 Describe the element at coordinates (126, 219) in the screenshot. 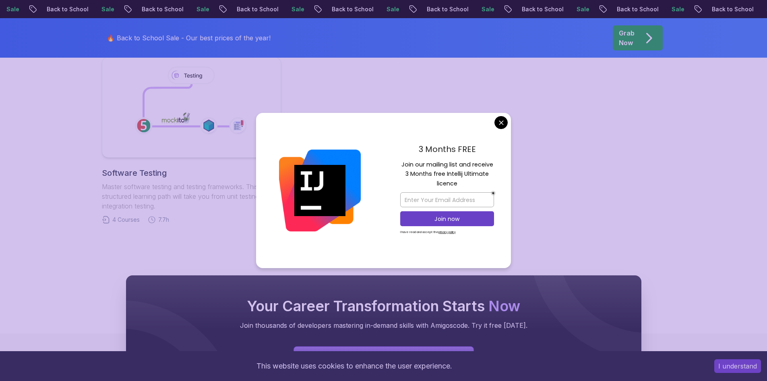

I see `span: 4 Courses` at that location.